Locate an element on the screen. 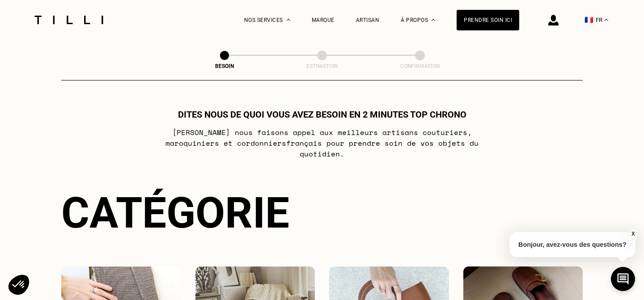 The height and width of the screenshot is (300, 644). div: Prendre soin ici is located at coordinates (488, 20).